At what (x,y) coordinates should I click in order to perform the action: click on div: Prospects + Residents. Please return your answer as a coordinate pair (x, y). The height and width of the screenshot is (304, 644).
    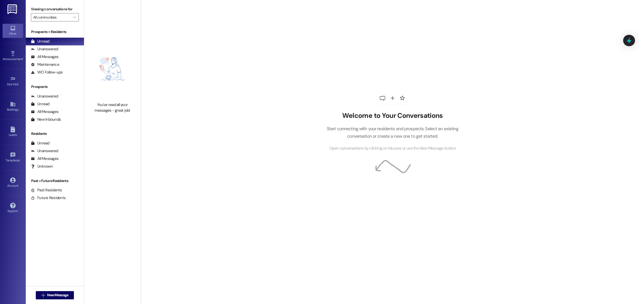
    Looking at the image, I should click on (55, 32).